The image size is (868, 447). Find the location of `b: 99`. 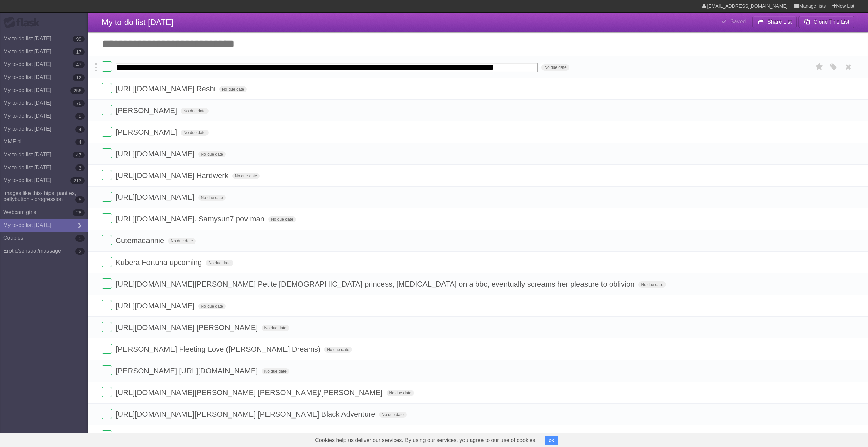

b: 99 is located at coordinates (78, 39).